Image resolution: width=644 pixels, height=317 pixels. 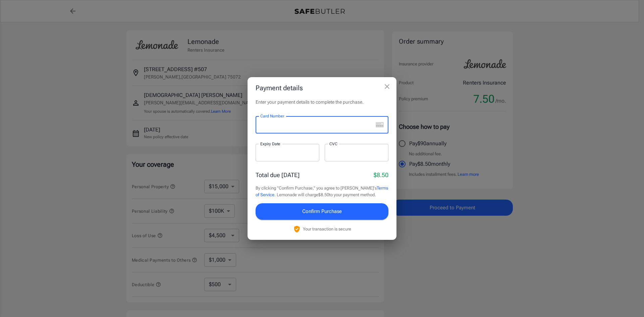 I want to click on label: Expiry Date, so click(x=270, y=144).